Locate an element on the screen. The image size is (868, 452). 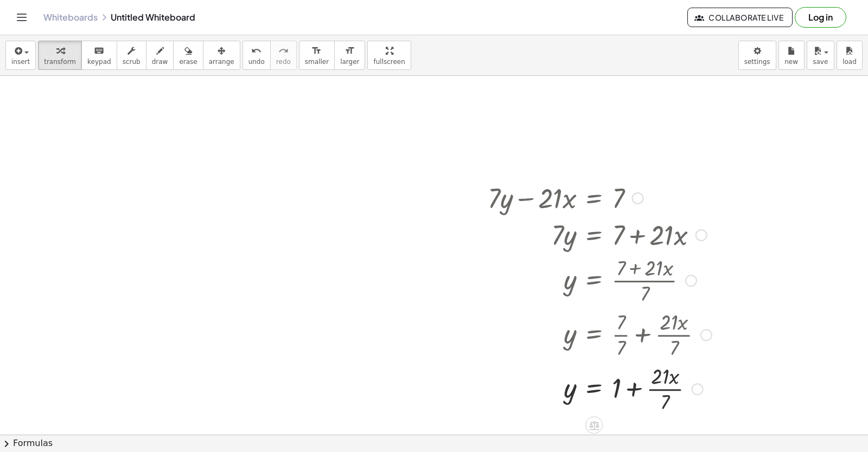
button: fullscreen is located at coordinates (389, 55).